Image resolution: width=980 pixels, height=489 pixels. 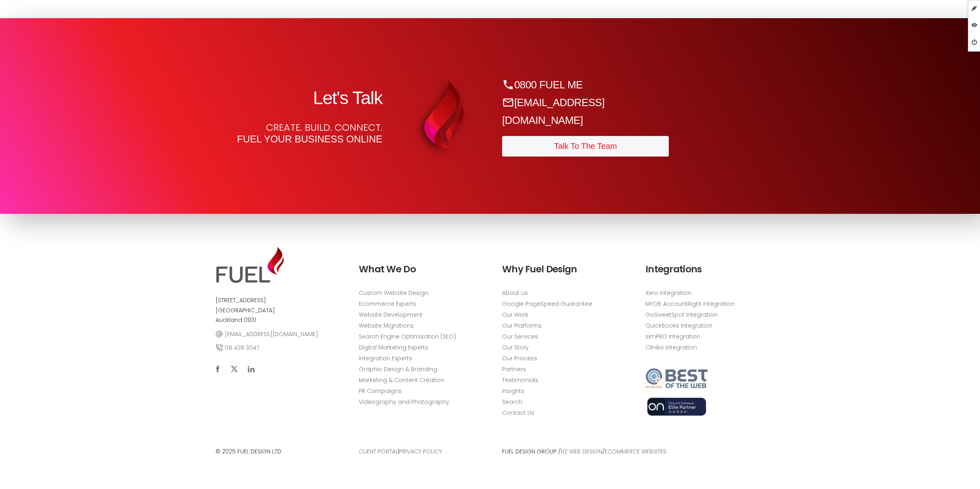 What do you see at coordinates (635, 452) in the screenshot?
I see `a: eCommerce Websites` at bounding box center [635, 452].